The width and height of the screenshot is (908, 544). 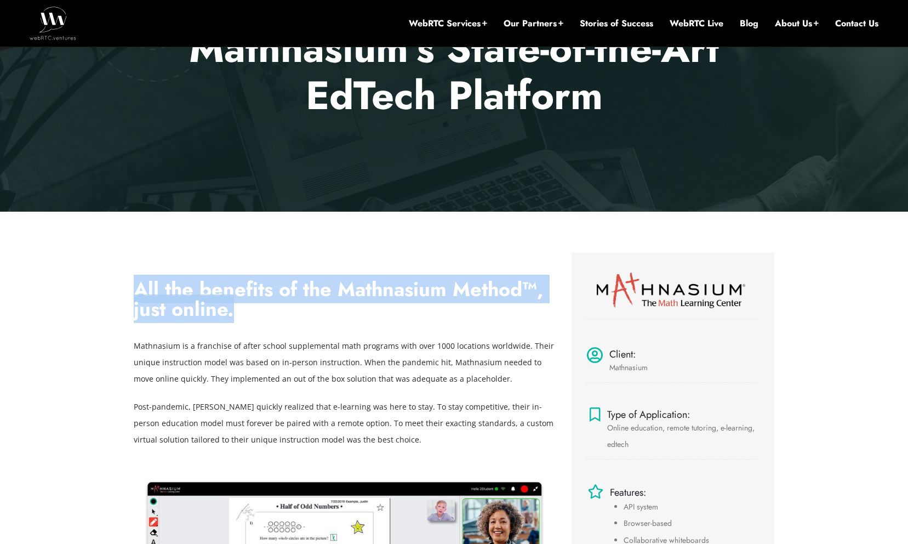 What do you see at coordinates (684, 492) in the screenshot?
I see `h4: Features:` at bounding box center [684, 492].